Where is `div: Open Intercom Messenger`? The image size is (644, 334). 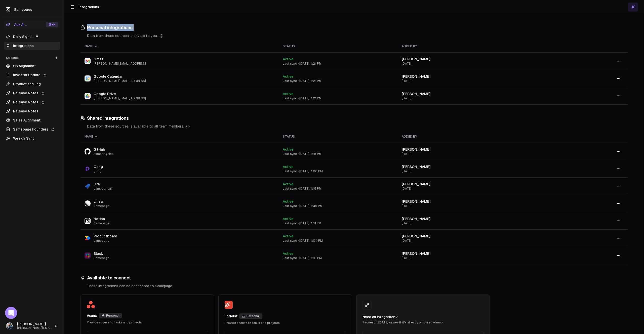 div: Open Intercom Messenger is located at coordinates (11, 313).